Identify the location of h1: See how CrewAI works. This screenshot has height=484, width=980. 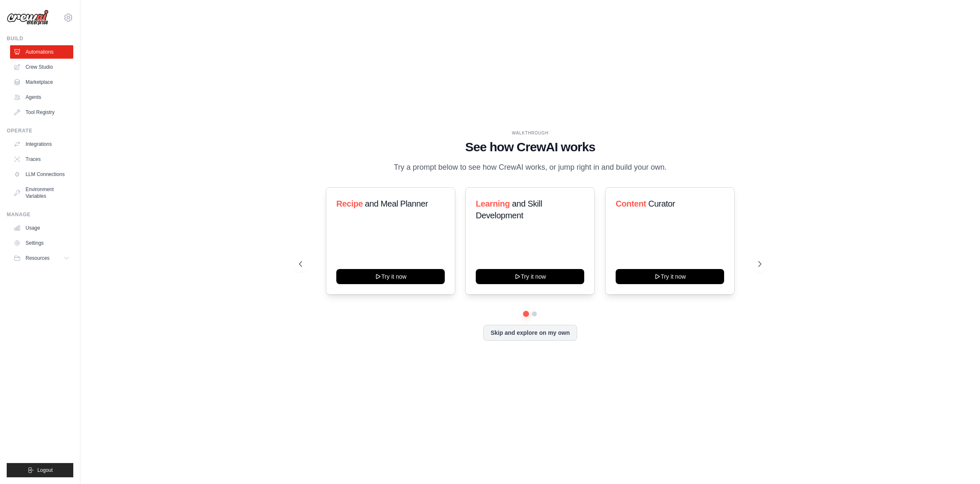
(530, 147).